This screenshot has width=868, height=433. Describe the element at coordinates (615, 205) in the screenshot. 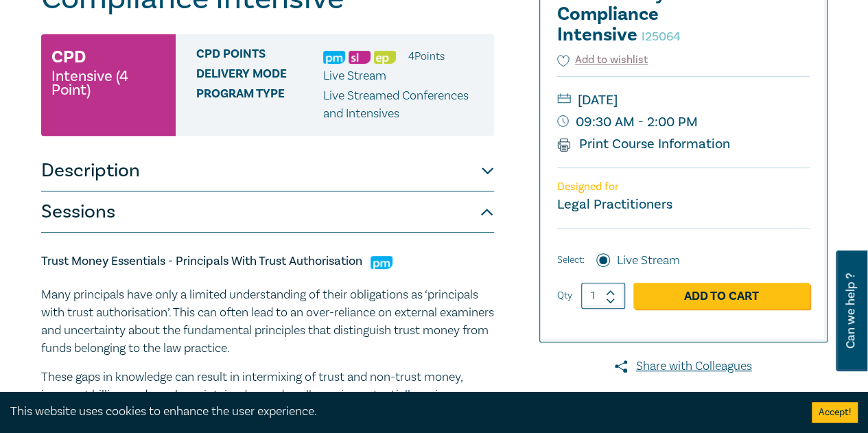

I see `small: Legal Practitioners` at that location.